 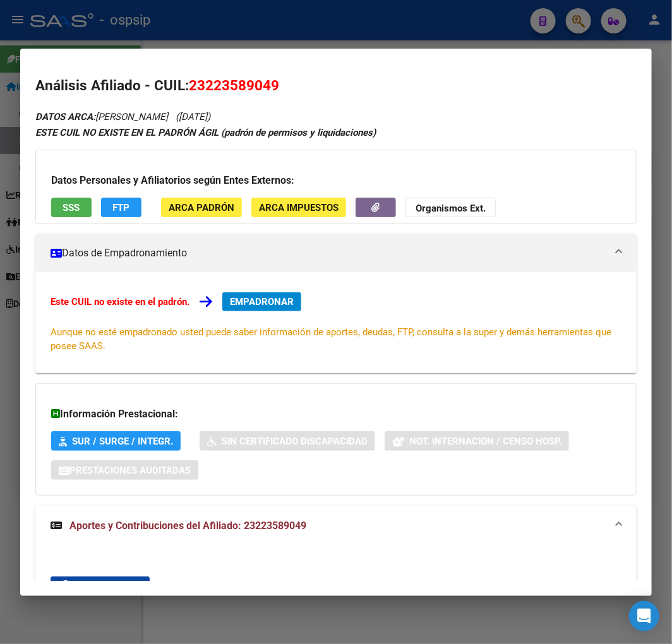 I want to click on mat-expansion-panel-header: Aportes y Contribuciones del Afiliado: 23223589049, so click(x=336, y=526).